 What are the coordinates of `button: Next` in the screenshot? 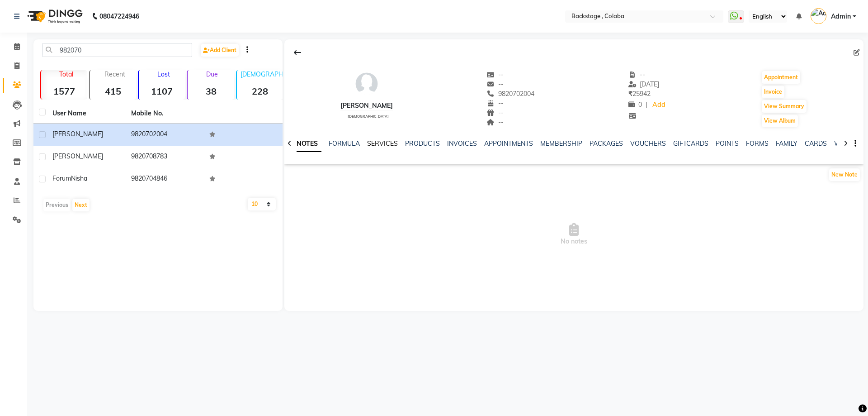 It's located at (81, 205).